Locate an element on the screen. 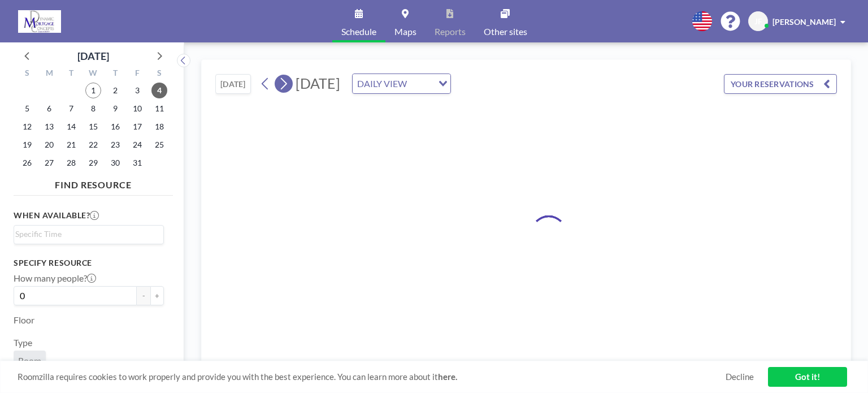 This screenshot has height=393, width=868. span: Friday, October 24, 2025 is located at coordinates (137, 145).